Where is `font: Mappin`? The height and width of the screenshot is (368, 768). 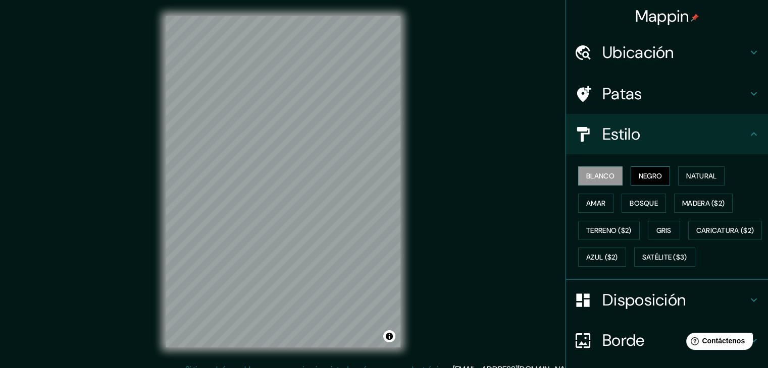 font: Mappin is located at coordinates (662, 16).